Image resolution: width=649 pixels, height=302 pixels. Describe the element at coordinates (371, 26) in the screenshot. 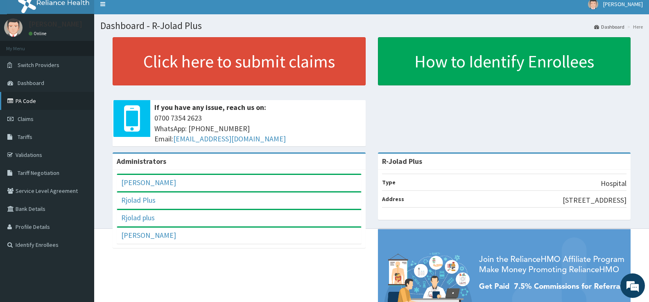

I see `h1: Dashboard - R-Jolad Plus` at that location.